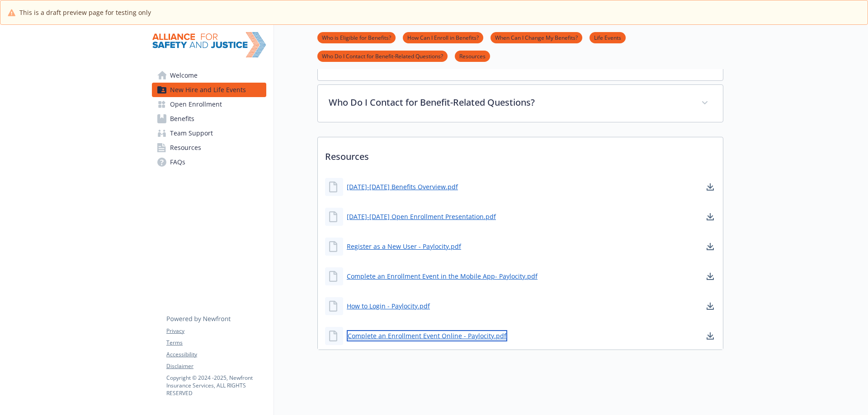 The height and width of the screenshot is (415, 868). What do you see at coordinates (520, 104) in the screenshot?
I see `div: Who Do I Contact for Benefit-Related Questions?` at bounding box center [520, 104].